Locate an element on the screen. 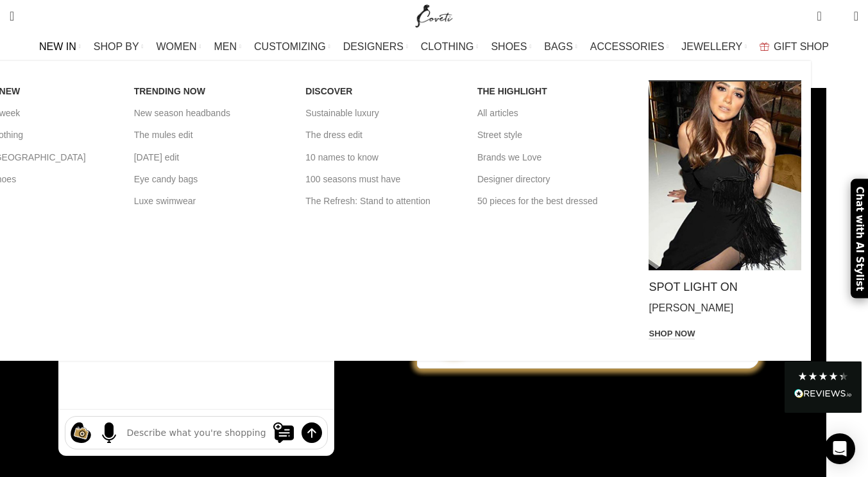 The width and height of the screenshot is (868, 477). a: 100 seasons must have is located at coordinates (382, 179).